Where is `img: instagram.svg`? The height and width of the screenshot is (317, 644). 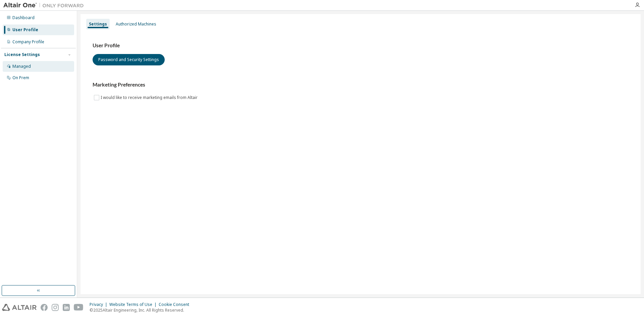 img: instagram.svg is located at coordinates (55, 307).